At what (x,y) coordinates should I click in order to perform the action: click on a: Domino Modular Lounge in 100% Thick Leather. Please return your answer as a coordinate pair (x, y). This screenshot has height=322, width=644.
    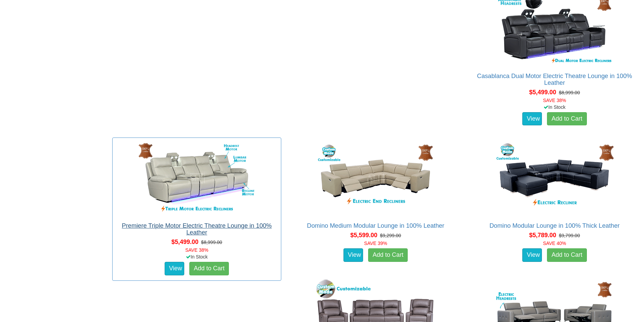
    Looking at the image, I should click on (555, 226).